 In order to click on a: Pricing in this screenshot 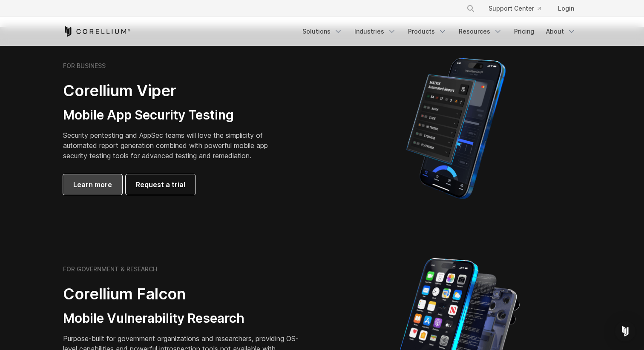, I will do `click(524, 31)`.